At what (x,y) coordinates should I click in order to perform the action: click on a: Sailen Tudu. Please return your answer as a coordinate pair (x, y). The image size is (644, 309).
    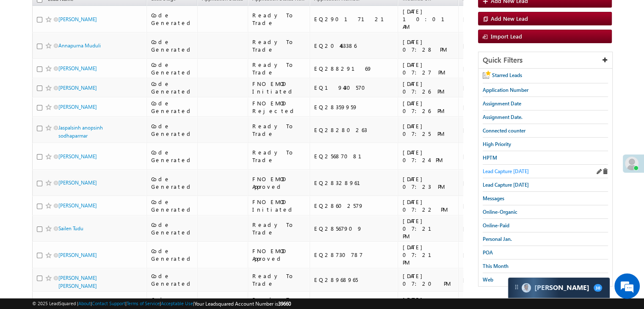
    Looking at the image, I should click on (71, 228).